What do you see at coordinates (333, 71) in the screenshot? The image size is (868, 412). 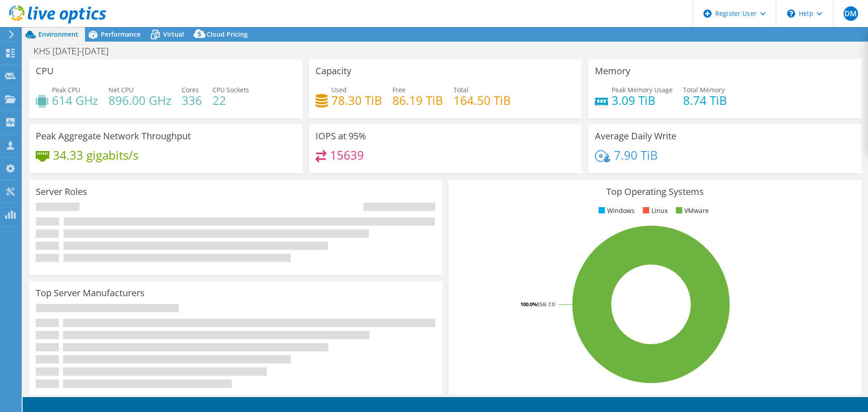 I see `h3: Capacity` at bounding box center [333, 71].